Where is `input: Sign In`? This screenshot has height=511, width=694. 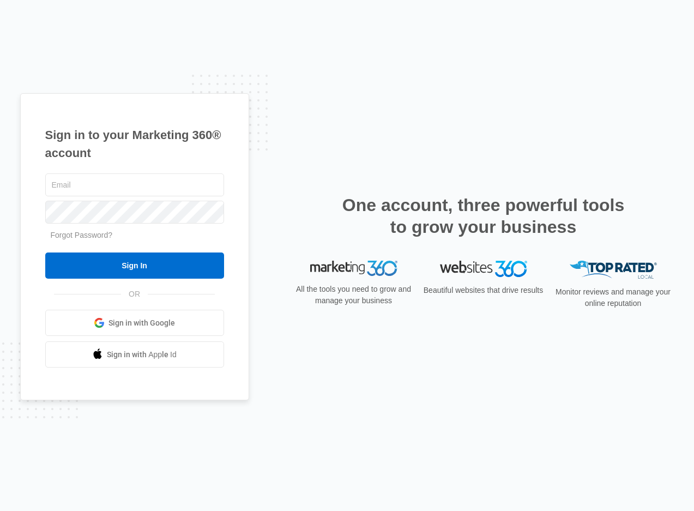 input: Sign In is located at coordinates (135, 265).